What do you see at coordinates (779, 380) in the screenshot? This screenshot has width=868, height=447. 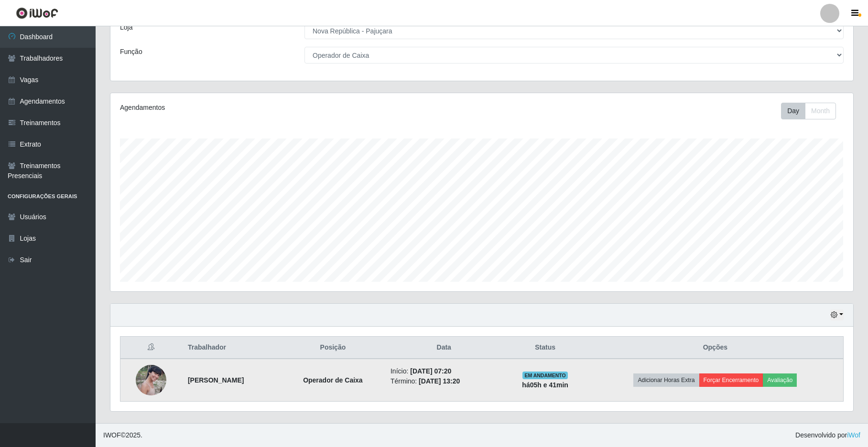 I see `button: Avaliação` at bounding box center [779, 380].